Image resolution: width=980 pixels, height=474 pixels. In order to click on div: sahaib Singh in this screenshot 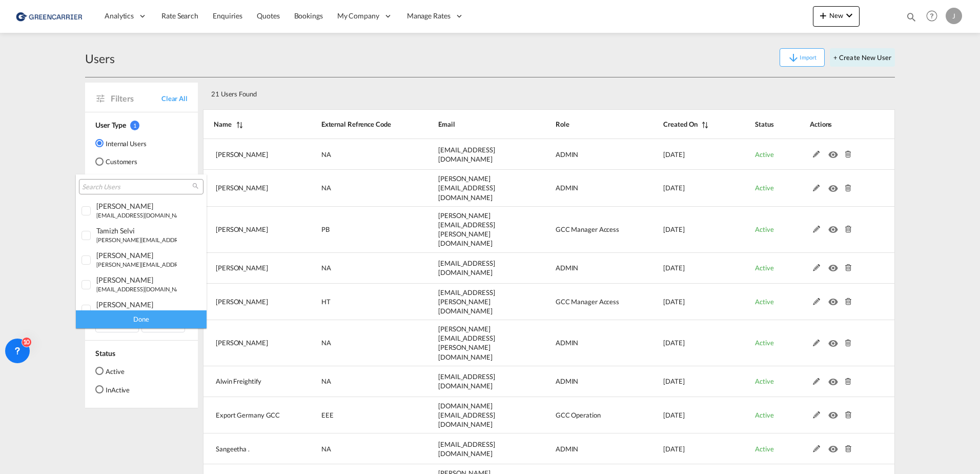, I will do `click(136, 206)`.